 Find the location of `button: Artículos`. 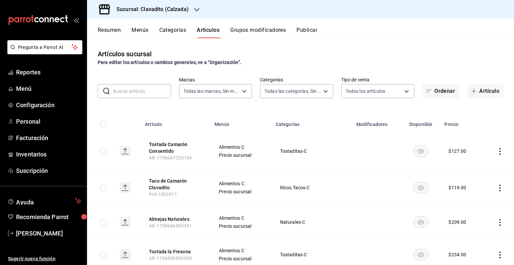

button: Artículos is located at coordinates (208, 32).